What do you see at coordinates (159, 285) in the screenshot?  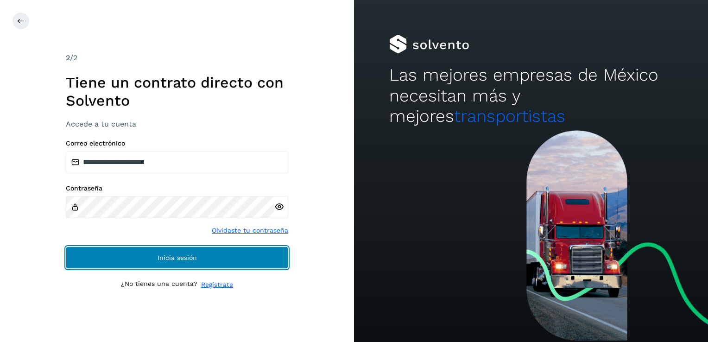 I see `p: ¿No tienes una cuenta?` at bounding box center [159, 285].